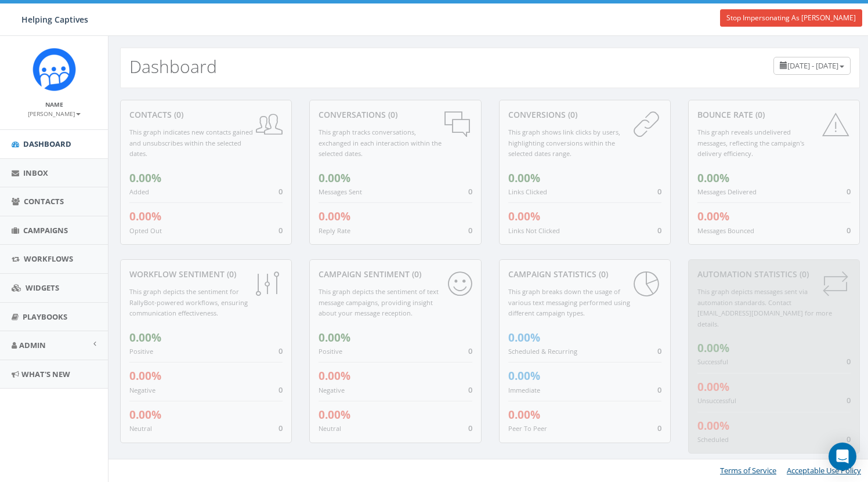 Image resolution: width=868 pixels, height=482 pixels. What do you see at coordinates (340, 191) in the screenshot?
I see `small: Messages Sent` at bounding box center [340, 191].